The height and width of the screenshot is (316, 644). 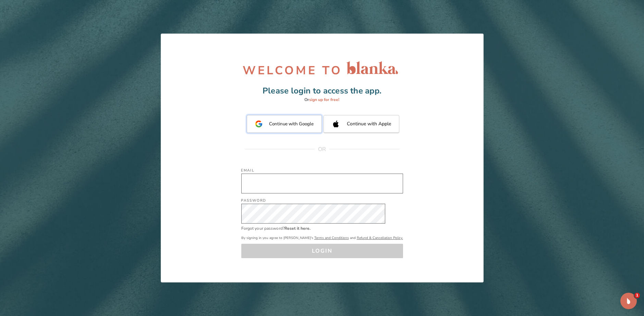 I want to click on p: Please login to access the app., so click(x=322, y=91).